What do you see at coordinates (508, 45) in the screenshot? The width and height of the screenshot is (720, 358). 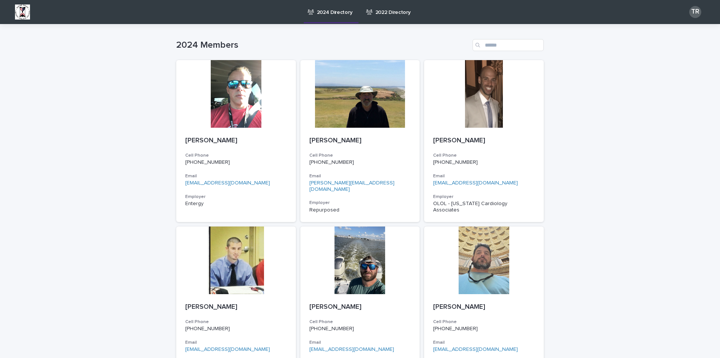 I see `div: Search` at bounding box center [508, 45].